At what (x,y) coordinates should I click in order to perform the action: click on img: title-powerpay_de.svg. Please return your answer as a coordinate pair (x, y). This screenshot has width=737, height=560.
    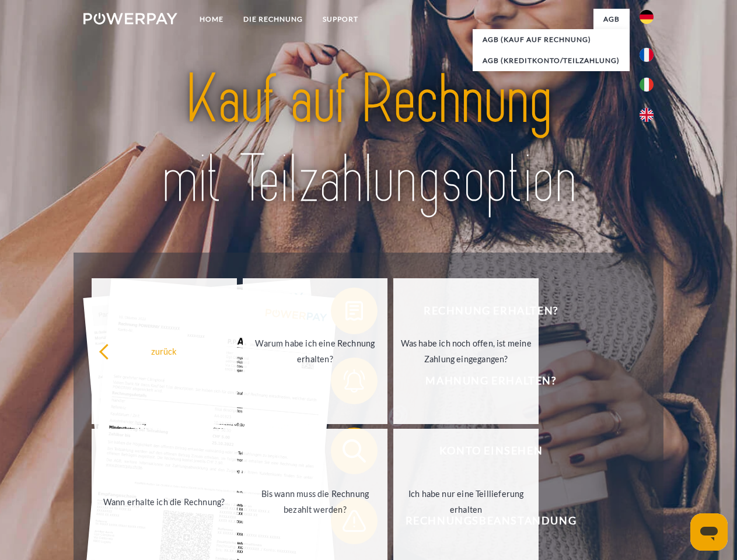
    Looking at the image, I should click on (368, 140).